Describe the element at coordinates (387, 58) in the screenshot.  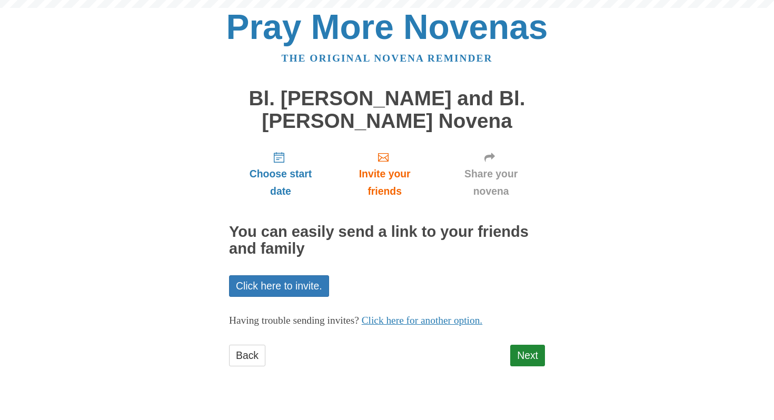
I see `a: The original novena reminder` at that location.